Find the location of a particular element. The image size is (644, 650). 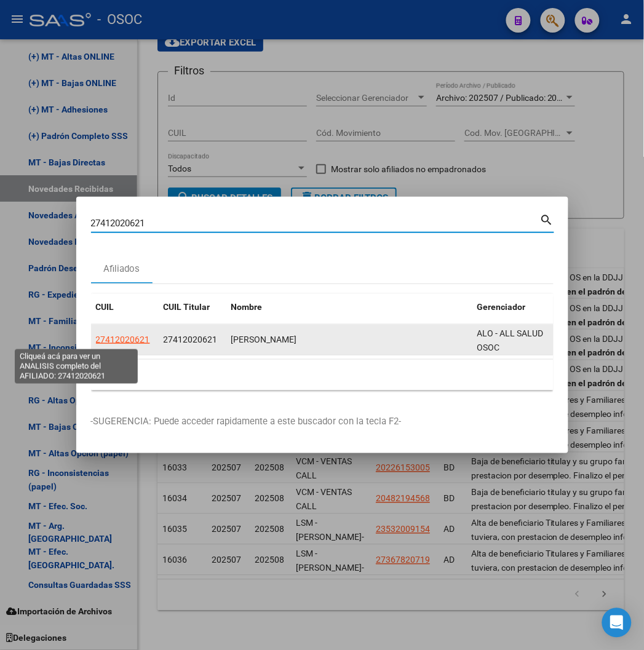

div: Open Intercom Messenger is located at coordinates (617, 623).